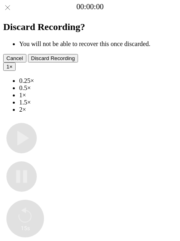 Image resolution: width=180 pixels, height=241 pixels. I want to click on button: Cancel, so click(15, 58).